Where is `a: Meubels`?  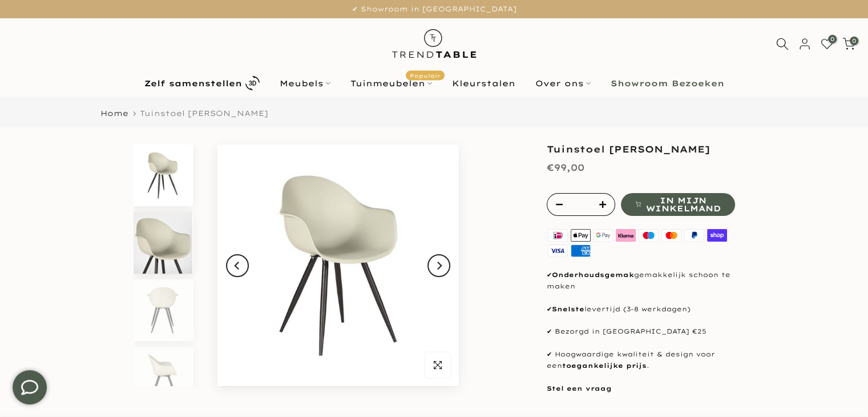
a: Meubels is located at coordinates (305, 84).